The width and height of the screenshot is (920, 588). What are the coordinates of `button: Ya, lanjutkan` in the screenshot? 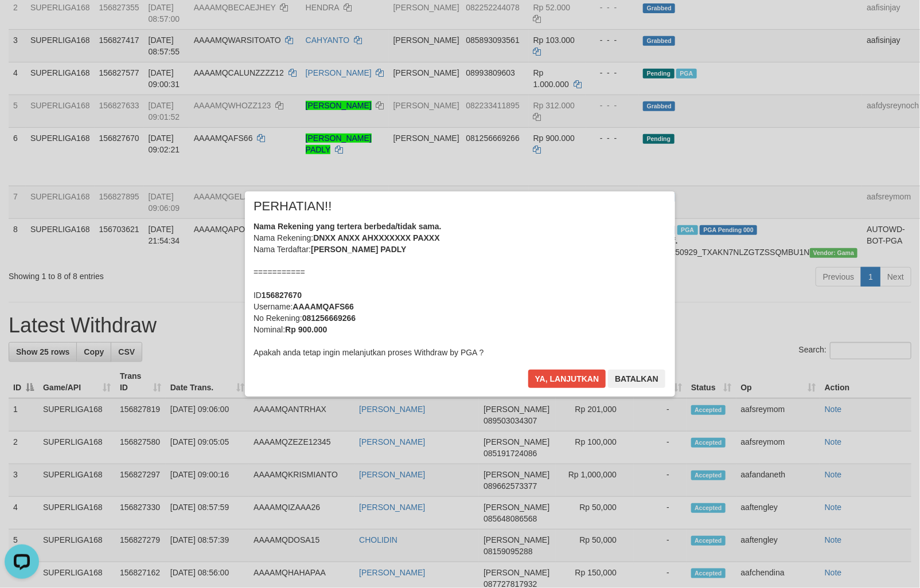 It's located at (567, 379).